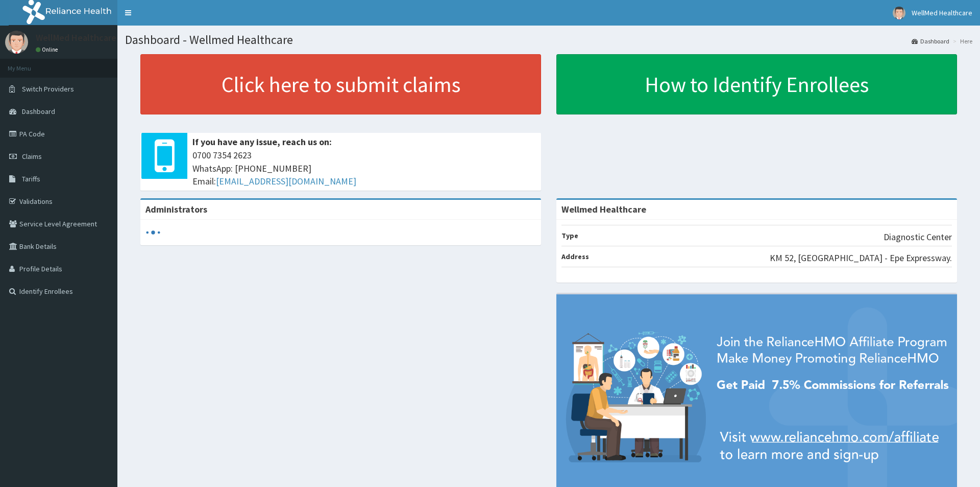  I want to click on span: Tariffs, so click(31, 179).